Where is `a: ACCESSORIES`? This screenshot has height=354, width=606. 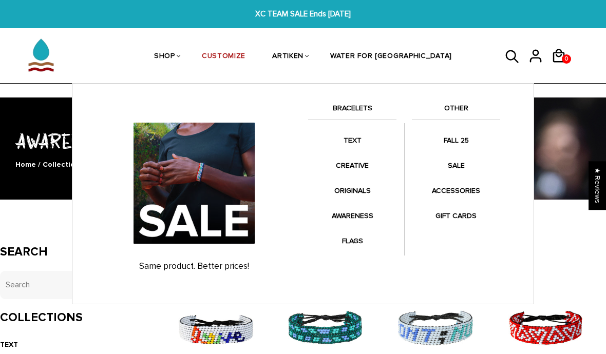
a: ACCESSORIES is located at coordinates (456, 190).